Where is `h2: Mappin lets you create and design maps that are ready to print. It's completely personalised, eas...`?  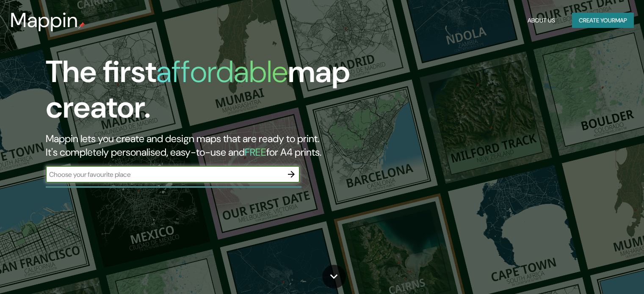 h2: Mappin lets you create and design maps that are ready to print. It's completely personalised, eas... is located at coordinates (207, 146).